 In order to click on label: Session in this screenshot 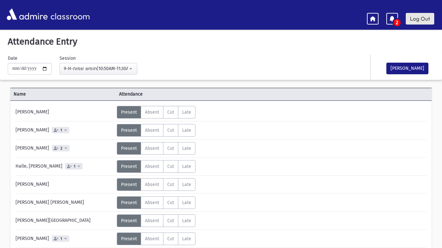, I will do `click(68, 58)`.